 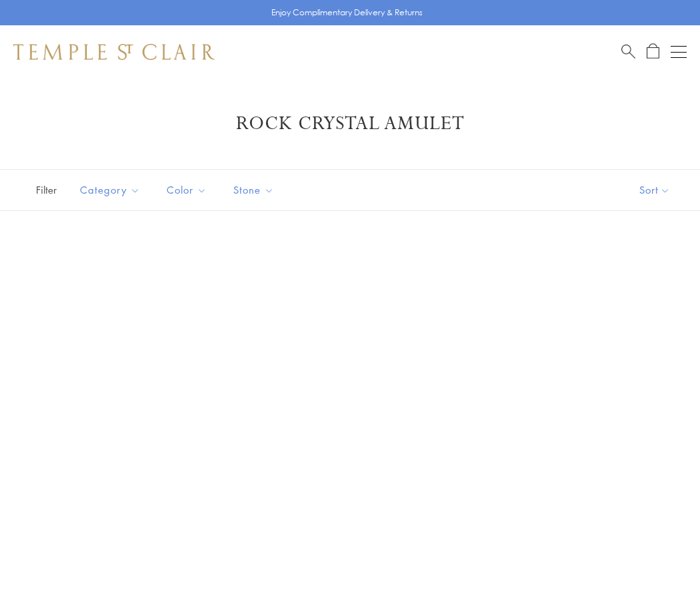 I want to click on button: Color, so click(x=186, y=190).